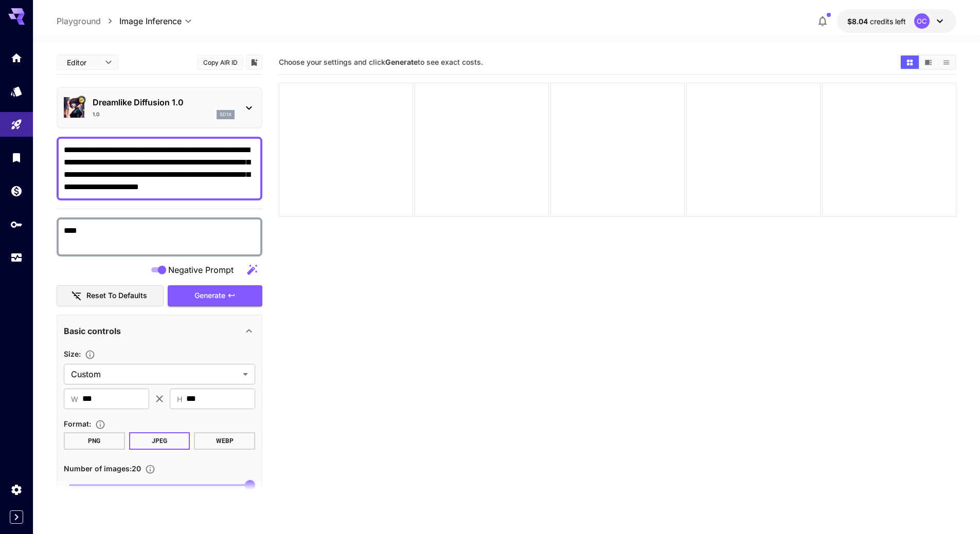 This screenshot has width=980, height=534. What do you see at coordinates (83, 63) in the screenshot?
I see `span: Editor` at bounding box center [83, 63].